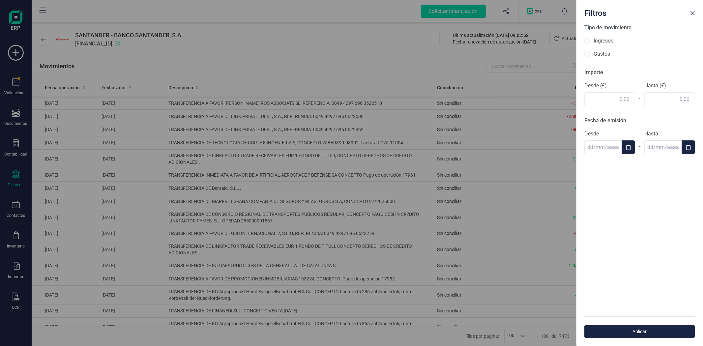  I want to click on button: Aplicar, so click(639, 331).